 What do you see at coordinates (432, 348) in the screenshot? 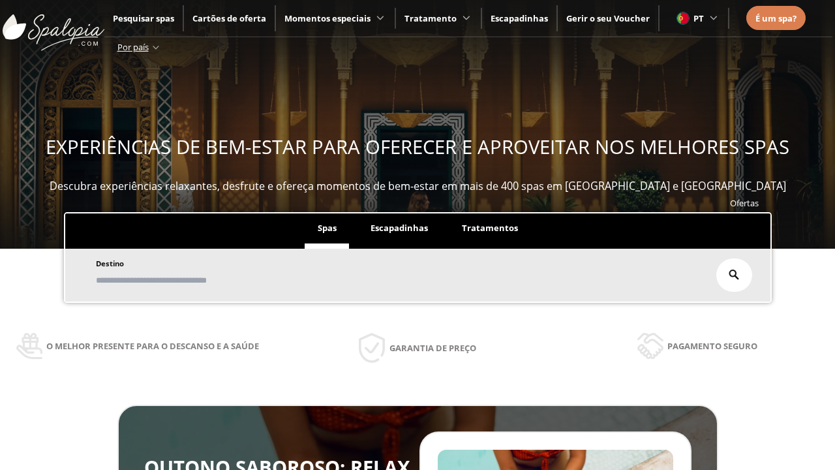
I see `span: Garantia de preço` at bounding box center [432, 348].